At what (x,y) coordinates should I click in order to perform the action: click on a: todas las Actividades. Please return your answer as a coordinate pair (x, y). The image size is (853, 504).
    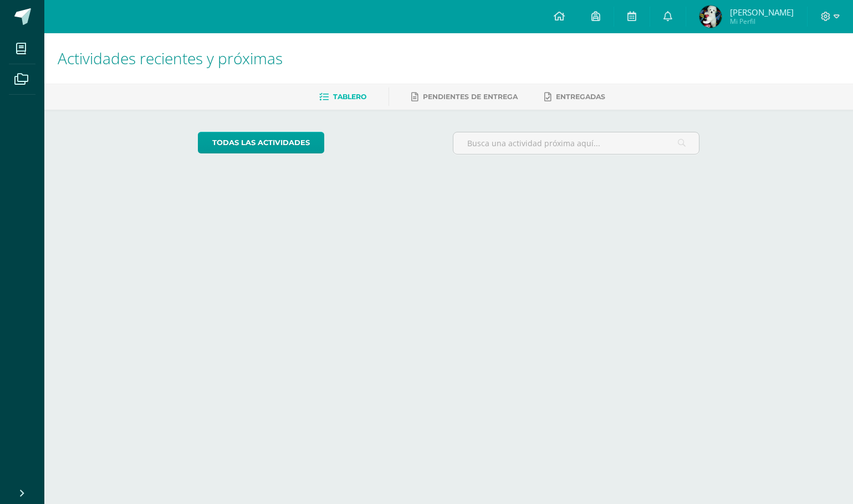
    Looking at the image, I should click on (261, 142).